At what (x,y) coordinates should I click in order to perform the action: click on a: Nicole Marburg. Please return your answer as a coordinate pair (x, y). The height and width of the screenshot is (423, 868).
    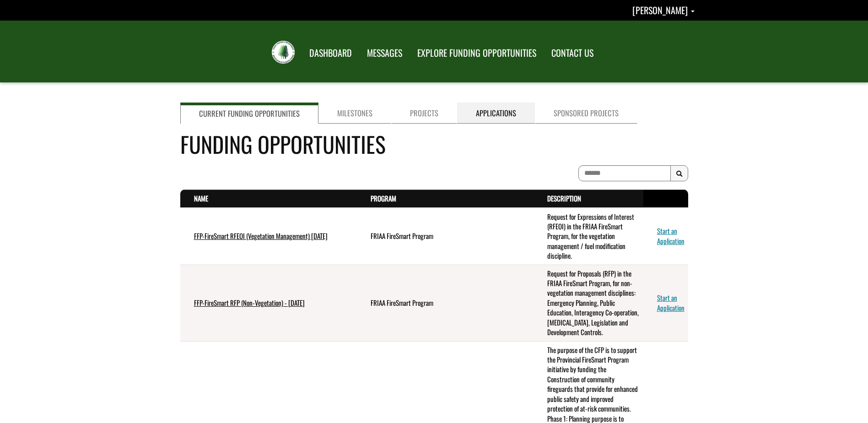
    Looking at the image, I should click on (664, 10).